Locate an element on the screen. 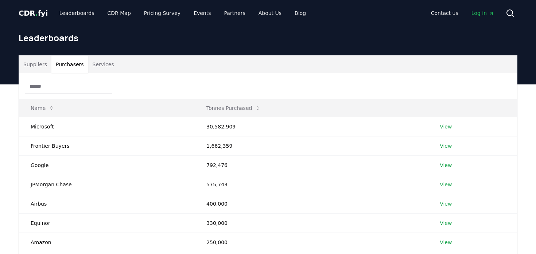  td: 400,000 is located at coordinates (311, 204).